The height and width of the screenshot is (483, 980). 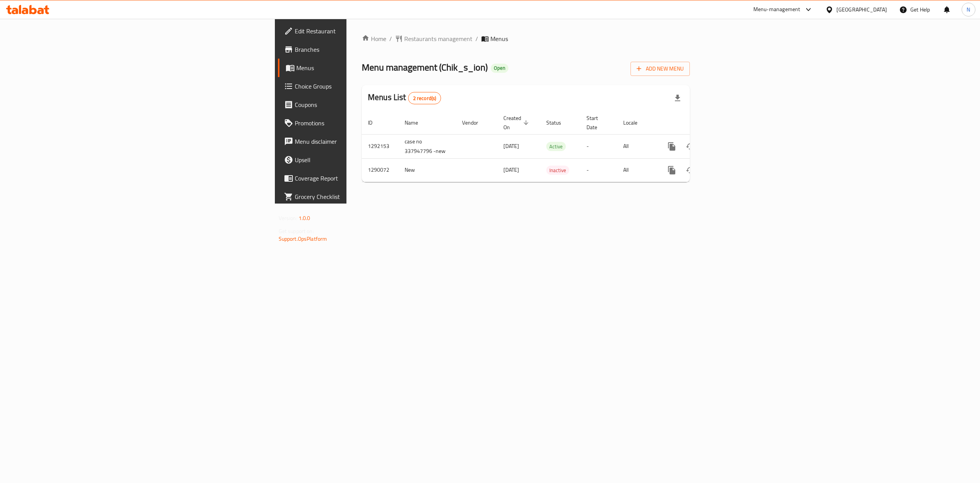 What do you see at coordinates (700, 122) in the screenshot?
I see `th: Actions` at bounding box center [700, 122].